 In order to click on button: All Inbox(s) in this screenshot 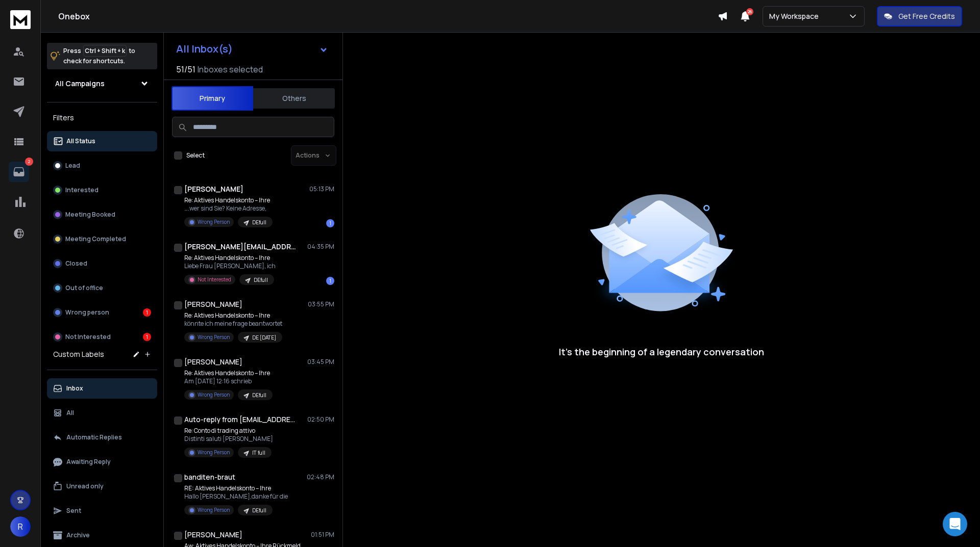, I will do `click(252, 49)`.